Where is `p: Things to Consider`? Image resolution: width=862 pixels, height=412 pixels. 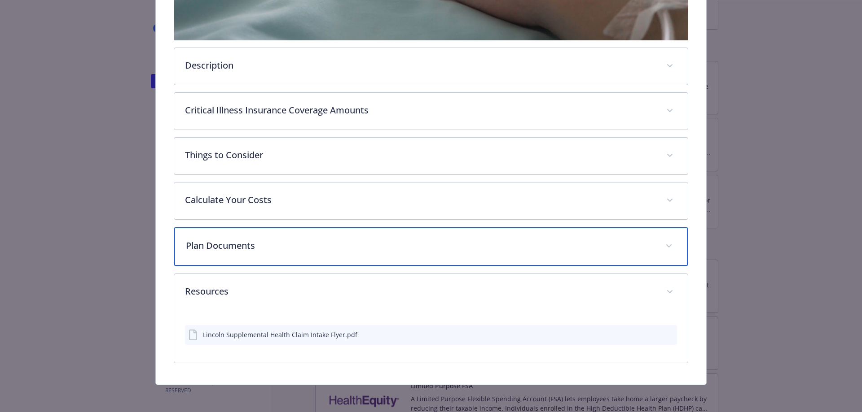
p: Things to Consider is located at coordinates (420, 155).